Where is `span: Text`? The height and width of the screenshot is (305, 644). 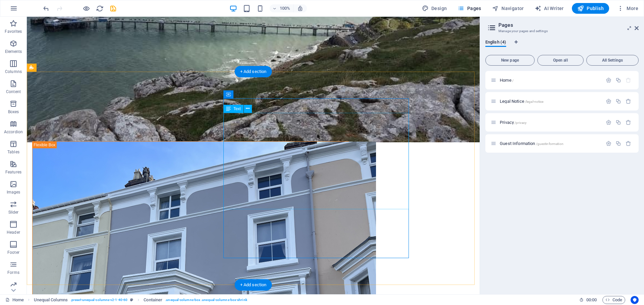 span: Text is located at coordinates (237, 109).